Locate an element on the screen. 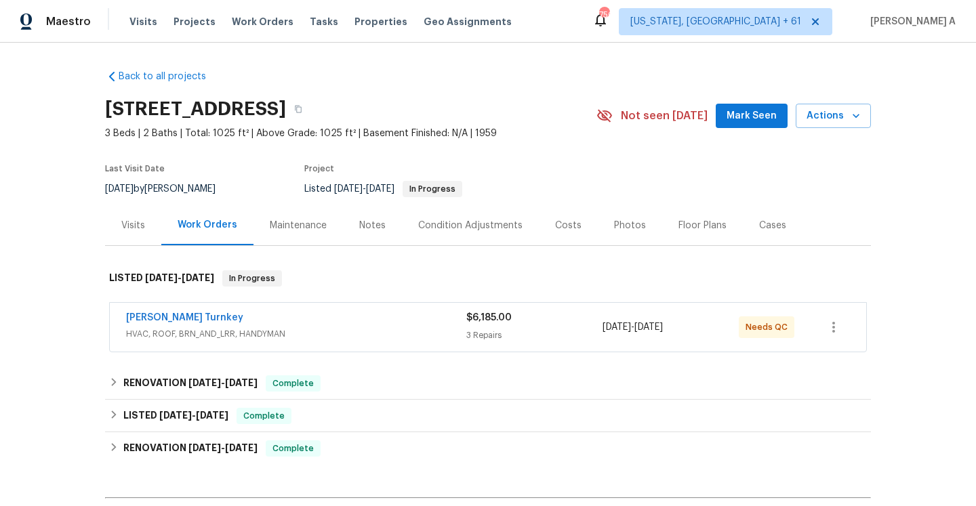 This screenshot has height=506, width=976. div: Visits is located at coordinates (133, 226).